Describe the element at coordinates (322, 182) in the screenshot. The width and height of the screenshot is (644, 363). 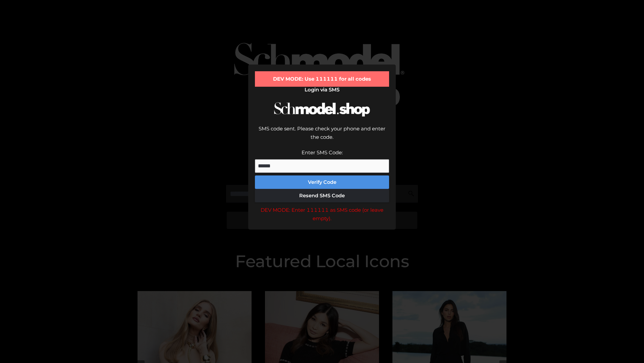
I see `button: Verify Code` at that location.